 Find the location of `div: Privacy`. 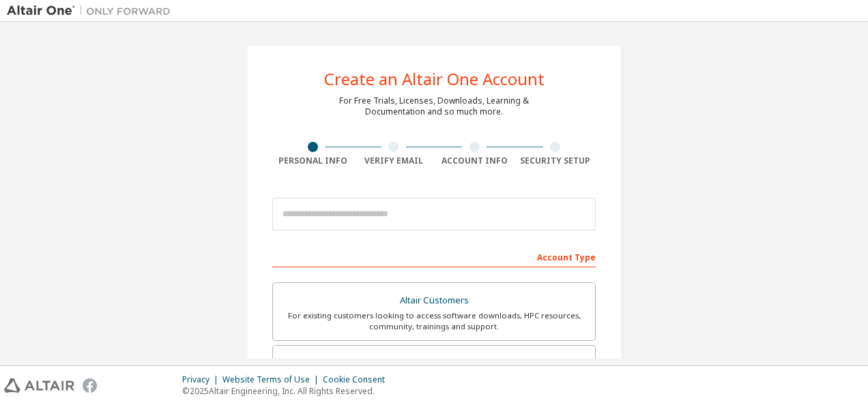

div: Privacy is located at coordinates (202, 379).